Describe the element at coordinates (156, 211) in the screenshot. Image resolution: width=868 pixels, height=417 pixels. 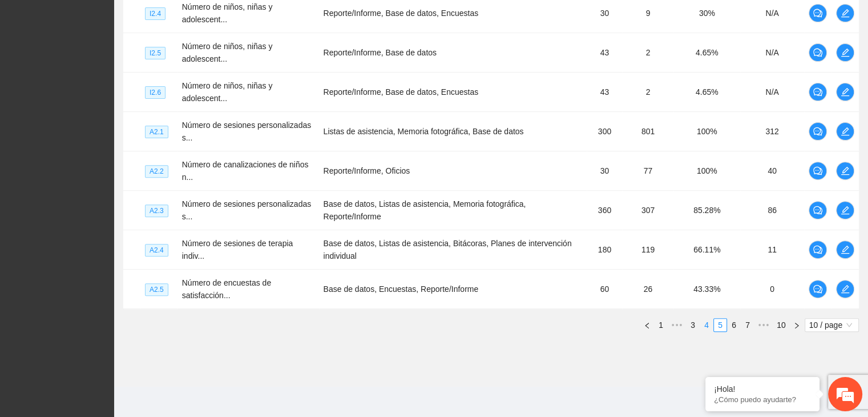
I see `span: A2.3` at that location.